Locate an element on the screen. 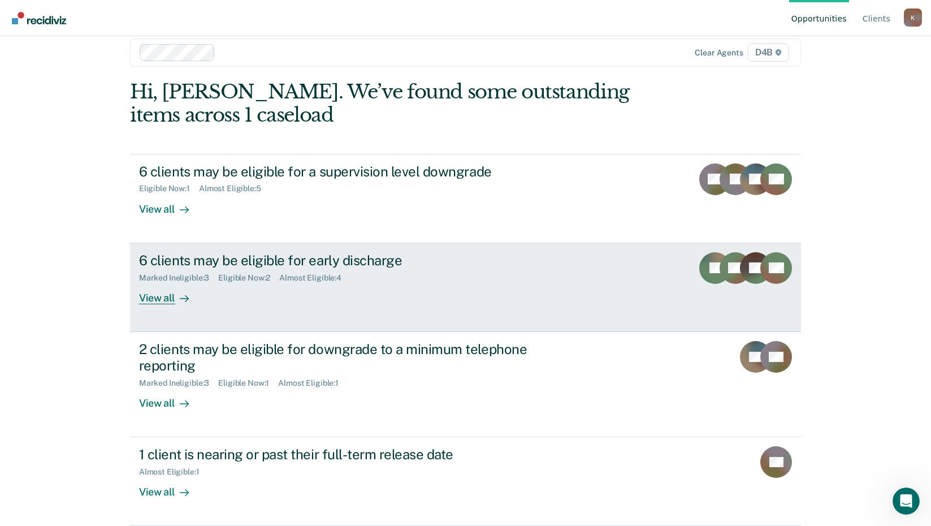 Image resolution: width=931 pixels, height=526 pixels. div: 2 clients may be eligible for downgrade to a minimum telephone reporting is located at coordinates (337, 357).